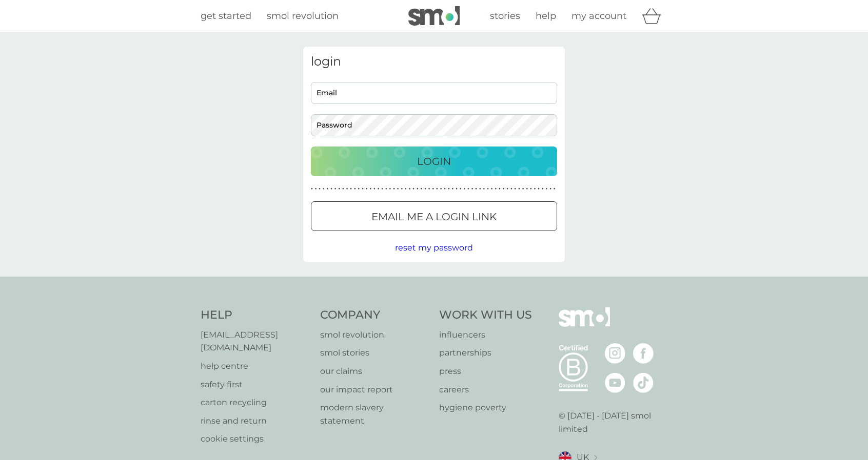  What do you see at coordinates (255, 439) in the screenshot?
I see `a: cookie settings` at bounding box center [255, 439].